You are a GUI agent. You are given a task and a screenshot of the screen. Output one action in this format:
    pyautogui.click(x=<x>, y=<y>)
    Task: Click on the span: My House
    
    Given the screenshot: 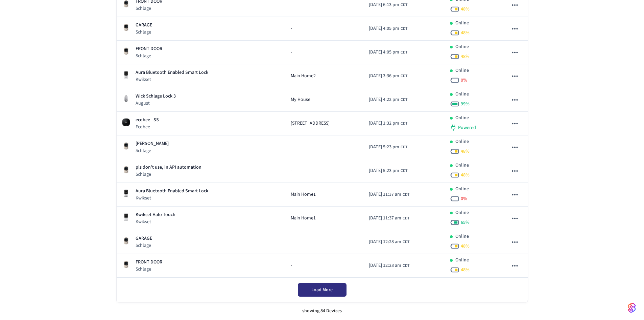 What is the action you would take?
    pyautogui.click(x=300, y=99)
    